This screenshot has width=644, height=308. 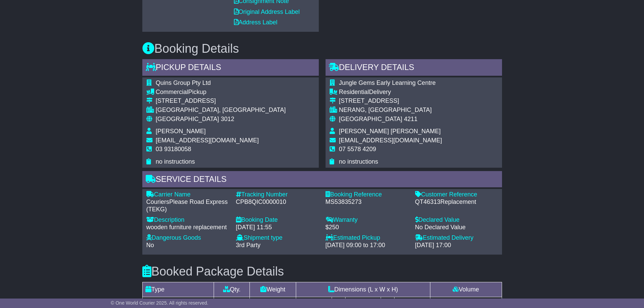 I want to click on span: 4211, so click(x=411, y=119).